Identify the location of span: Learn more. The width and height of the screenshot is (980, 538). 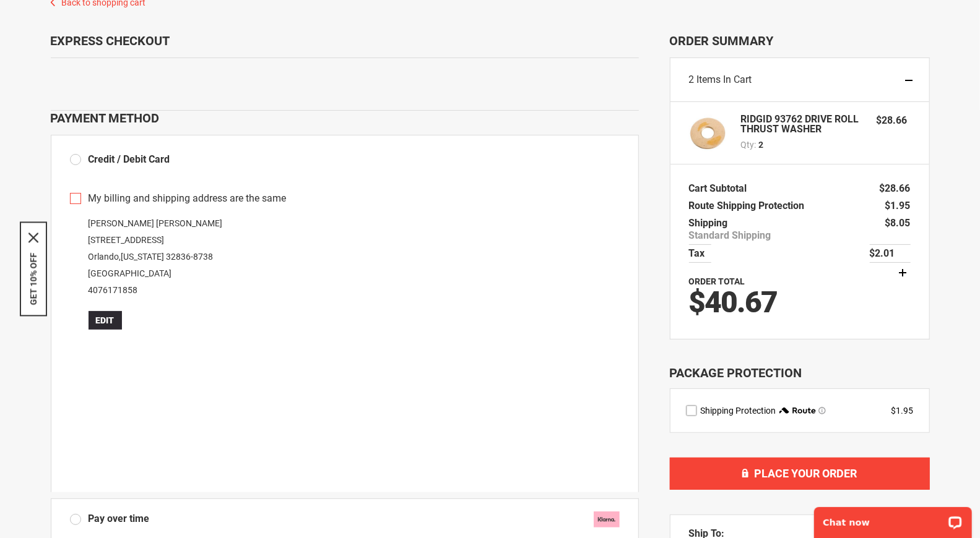
(822, 411).